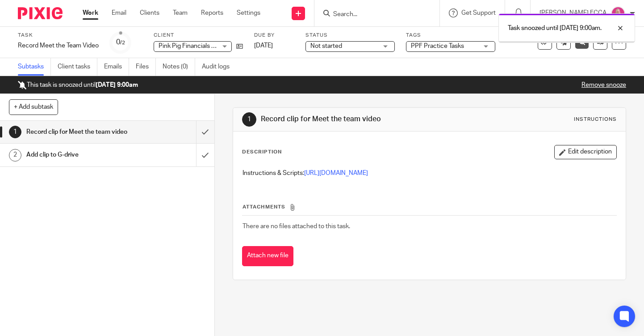 The width and height of the screenshot is (644, 336). Describe the element at coordinates (350, 35) in the screenshot. I see `label: Status` at that location.